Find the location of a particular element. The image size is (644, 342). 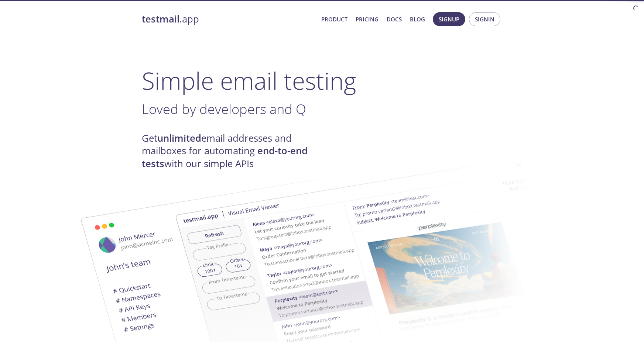

strong: testmail is located at coordinates (161, 19).